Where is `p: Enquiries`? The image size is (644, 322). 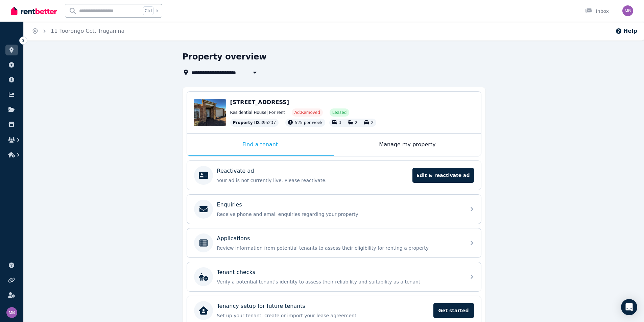
p: Enquiries is located at coordinates (230, 205).